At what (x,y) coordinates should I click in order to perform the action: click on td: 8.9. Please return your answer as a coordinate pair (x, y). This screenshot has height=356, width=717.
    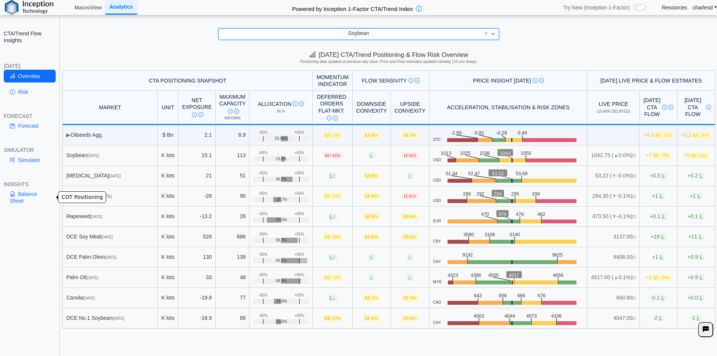
    Looking at the image, I should click on (233, 135).